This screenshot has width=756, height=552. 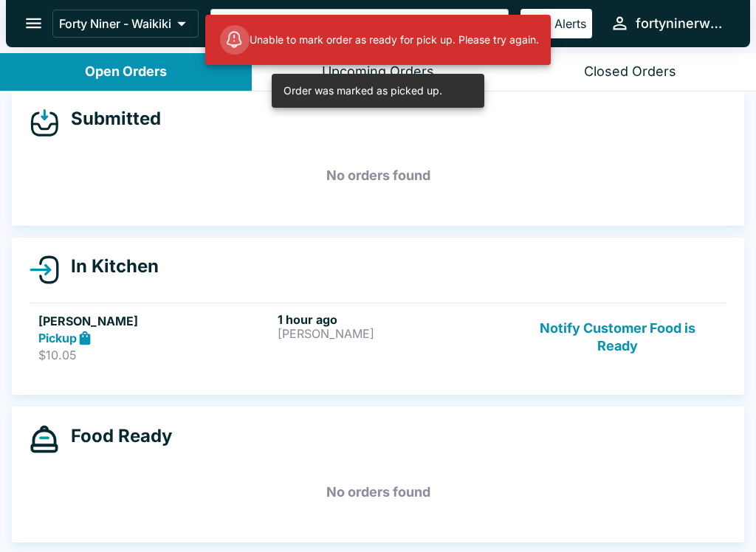 I want to click on div: Closed Orders, so click(x=630, y=72).